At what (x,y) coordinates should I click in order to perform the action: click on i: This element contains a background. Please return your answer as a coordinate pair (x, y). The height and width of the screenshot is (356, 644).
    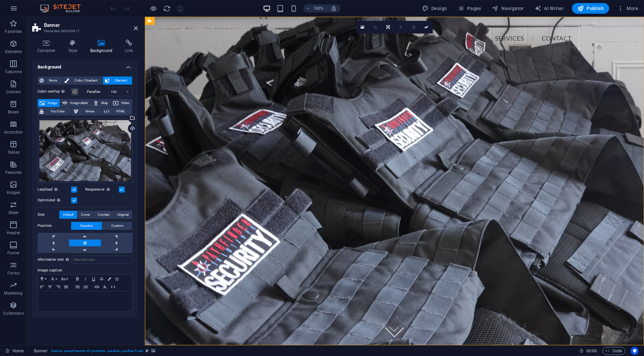
    Looking at the image, I should click on (153, 351).